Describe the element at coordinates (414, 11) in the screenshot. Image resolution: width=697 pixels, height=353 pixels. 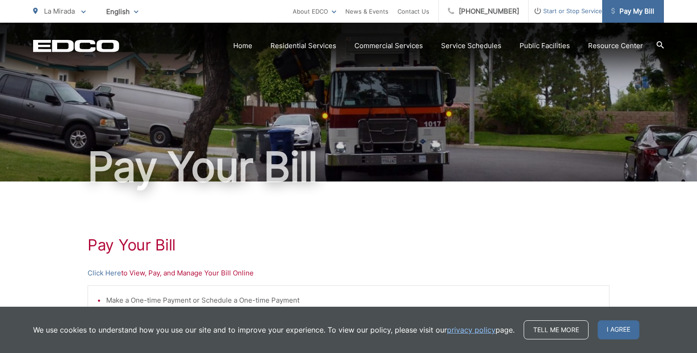
I see `a: Contact Us` at that location.